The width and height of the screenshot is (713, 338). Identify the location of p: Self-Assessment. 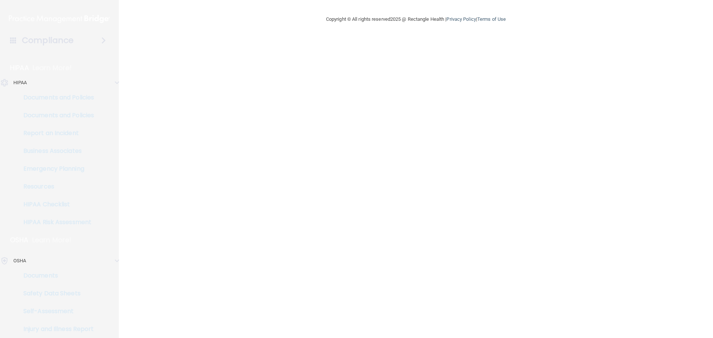
(55, 312).